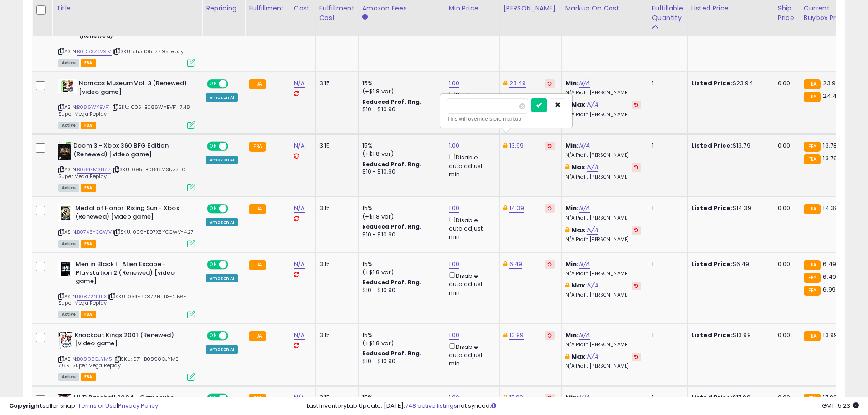 This screenshot has height=415, width=868. I want to click on div: $6.49, so click(729, 265).